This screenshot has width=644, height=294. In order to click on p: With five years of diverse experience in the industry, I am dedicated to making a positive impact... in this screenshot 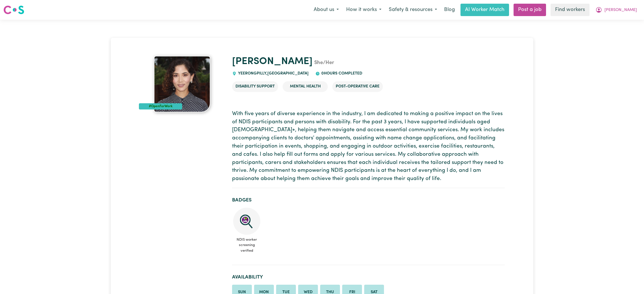, I will do `click(368, 146)`.